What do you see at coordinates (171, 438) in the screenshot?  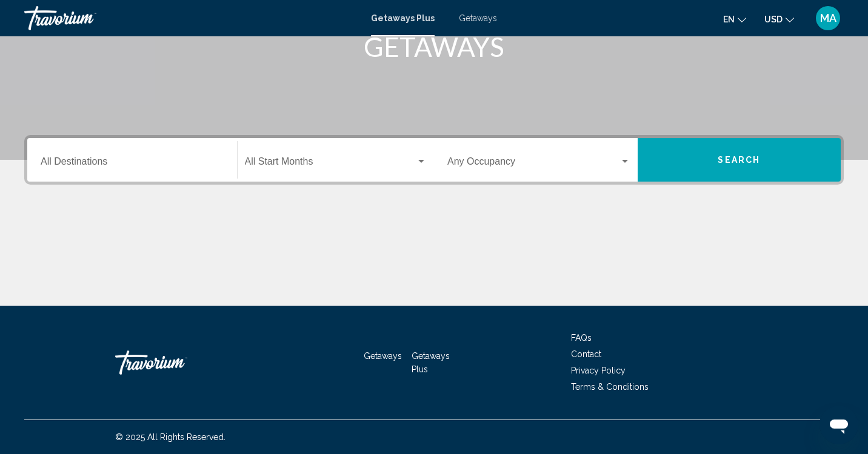 I see `span: © 2025 All Rights Reserved.` at bounding box center [171, 438].